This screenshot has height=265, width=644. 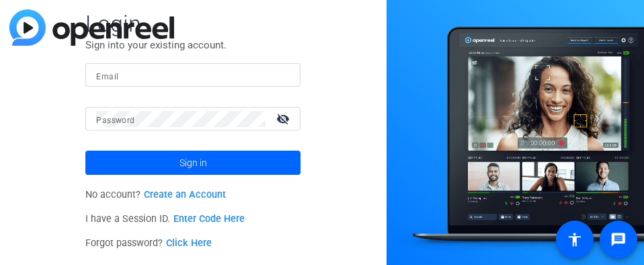 What do you see at coordinates (193, 45) in the screenshot?
I see `p: Sign into your existing account.` at bounding box center [193, 45].